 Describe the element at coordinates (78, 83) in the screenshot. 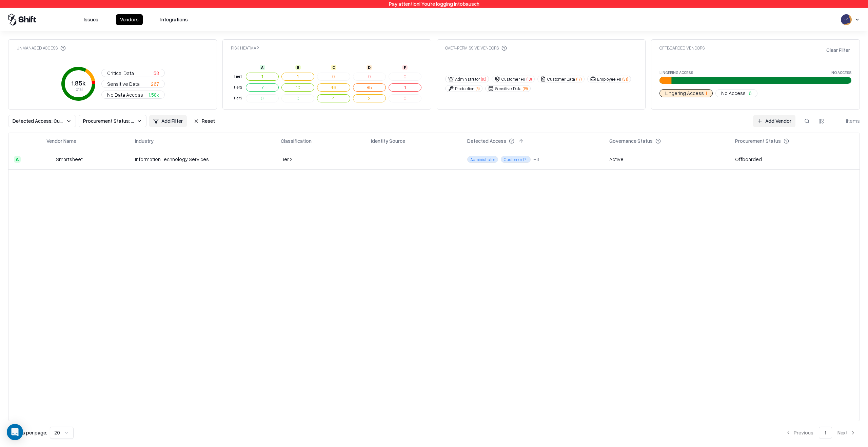

I see `tspan: 1.85k` at that location.